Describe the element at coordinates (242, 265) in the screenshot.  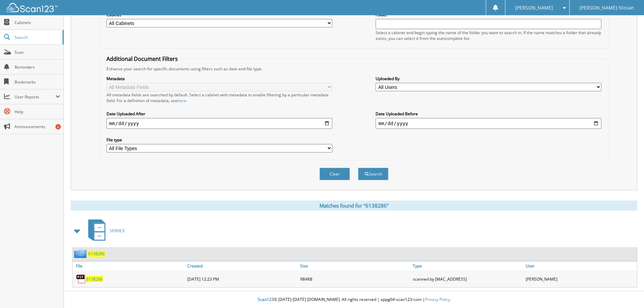
I see `a: Created` at that location.